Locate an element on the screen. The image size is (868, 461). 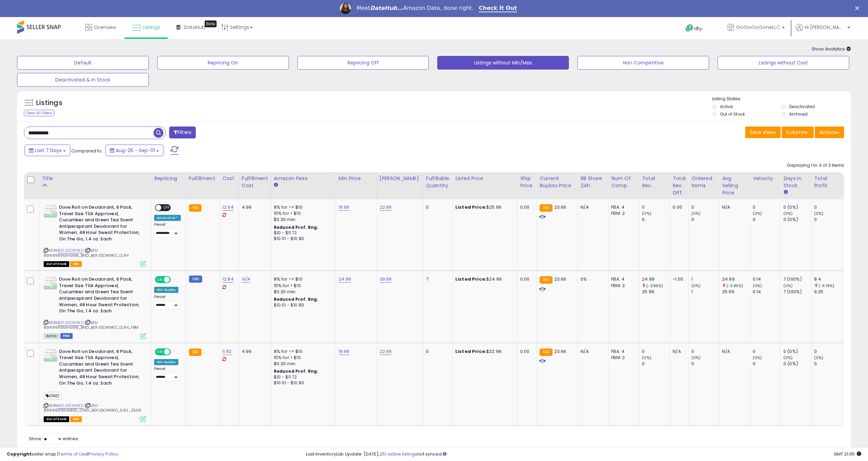
label: Out of Stock is located at coordinates (733, 114).